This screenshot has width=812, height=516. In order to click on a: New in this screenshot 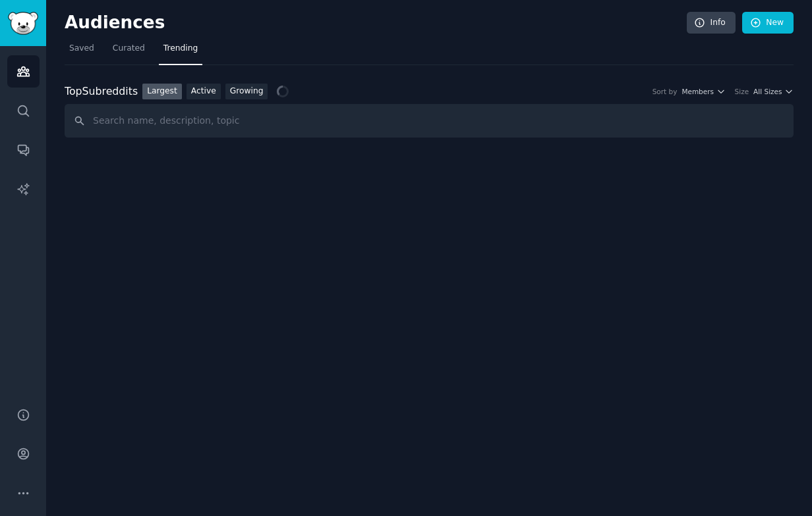, I will do `click(768, 23)`.